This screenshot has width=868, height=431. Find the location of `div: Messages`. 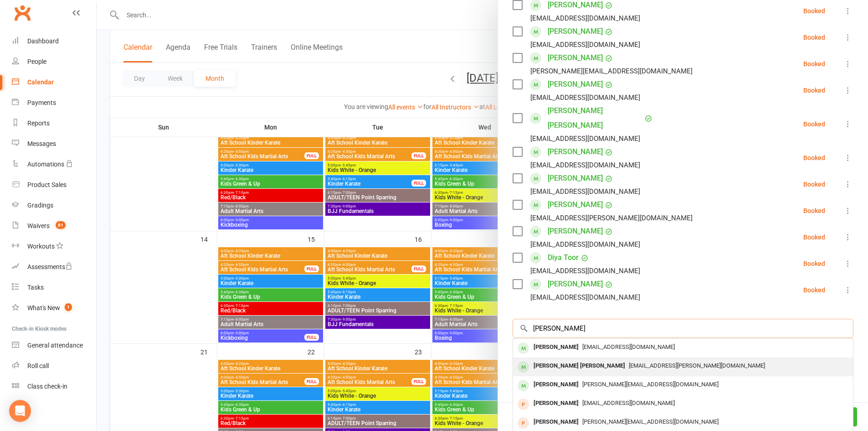

div: Messages is located at coordinates (42, 143).